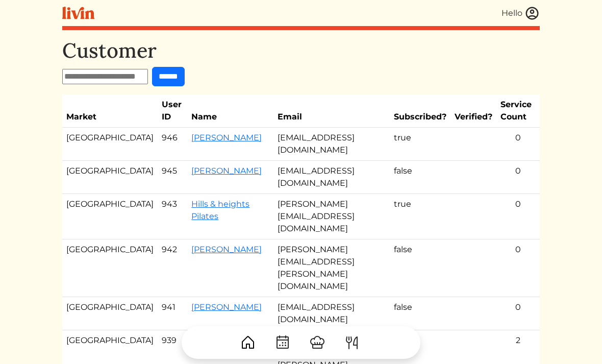 This screenshot has height=364, width=602. I want to click on th: Service Count, so click(518, 111).